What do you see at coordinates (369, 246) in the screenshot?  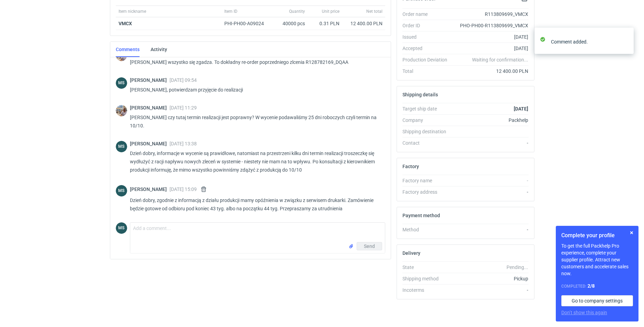 I see `span: Send` at bounding box center [369, 246].